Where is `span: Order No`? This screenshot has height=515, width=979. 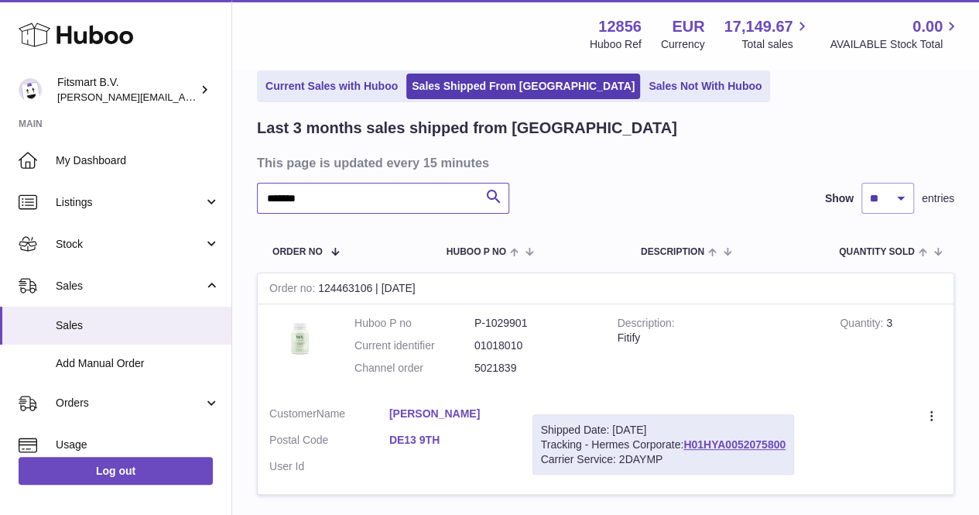
span: Order No is located at coordinates (297, 252).